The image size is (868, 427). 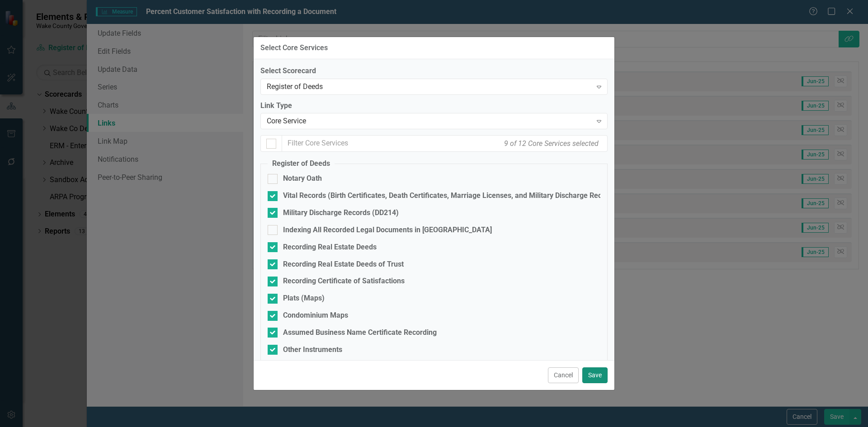 What do you see at coordinates (451, 196) in the screenshot?
I see `div: Vital Records (Birth Certificates, Death Certificates, Marriage Licenses, and Military Discharge ...` at bounding box center [451, 196].